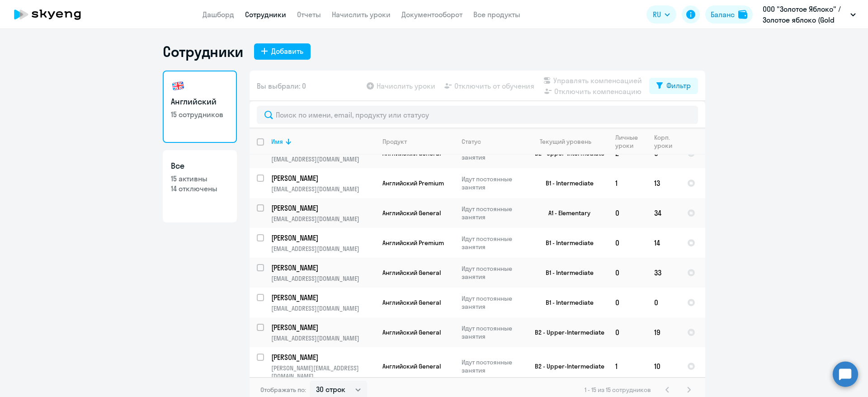 This screenshot has width=868, height=397. What do you see at coordinates (809, 14) in the screenshot?
I see `button: ООО "Золотое Яблоко" / Золотое яблоко (Gold Apple), РК Компани Обучение` at bounding box center [809, 14].